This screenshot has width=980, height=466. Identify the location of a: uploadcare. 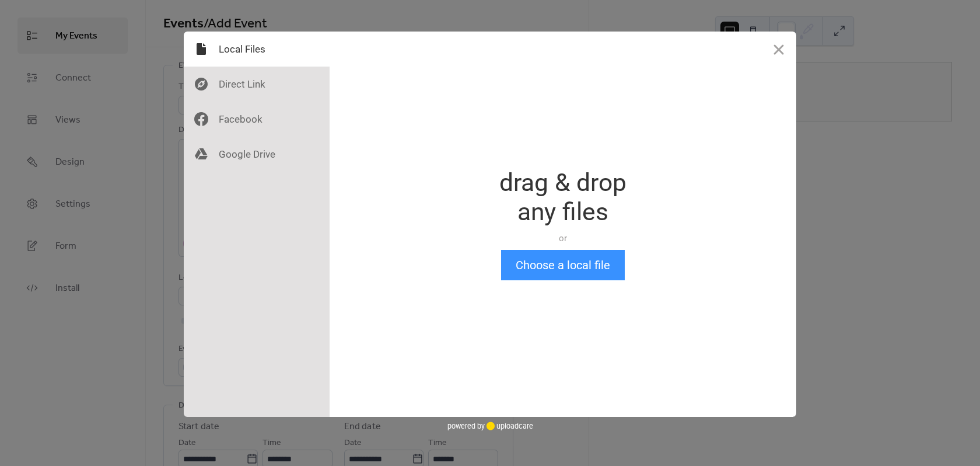
(509, 425).